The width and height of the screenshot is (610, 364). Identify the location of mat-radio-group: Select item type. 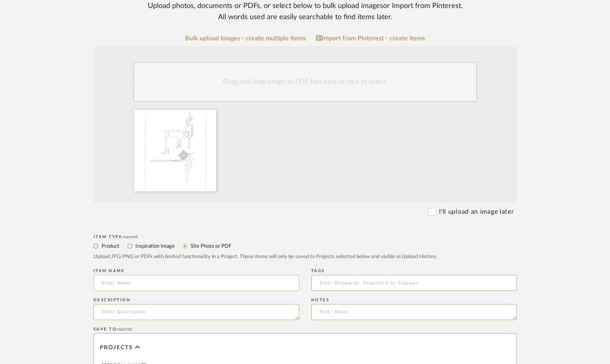
(305, 246).